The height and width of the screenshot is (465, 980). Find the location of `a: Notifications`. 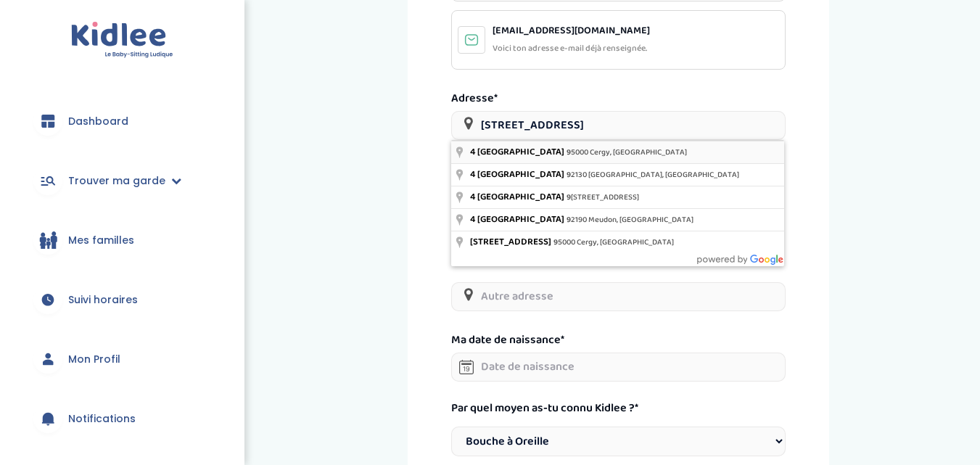

a: Notifications is located at coordinates (122, 419).